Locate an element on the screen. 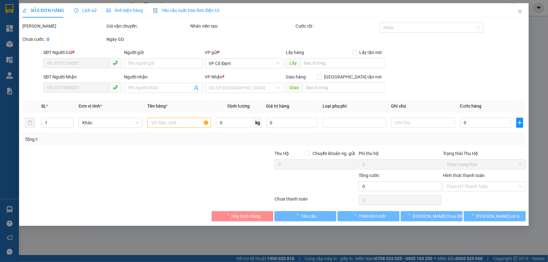  span: Cước hàng is located at coordinates (471, 106).